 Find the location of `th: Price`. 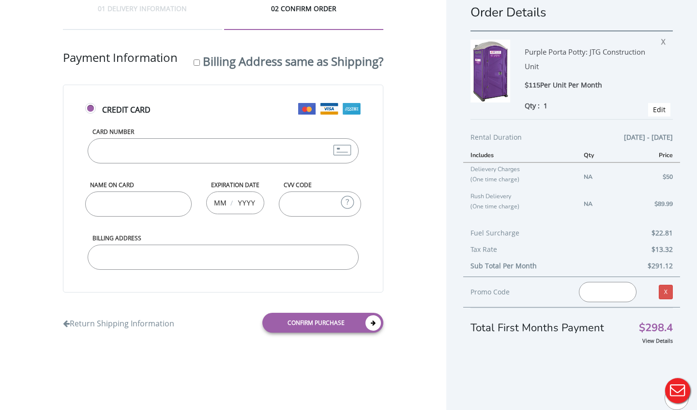

th: Price is located at coordinates (650, 155).